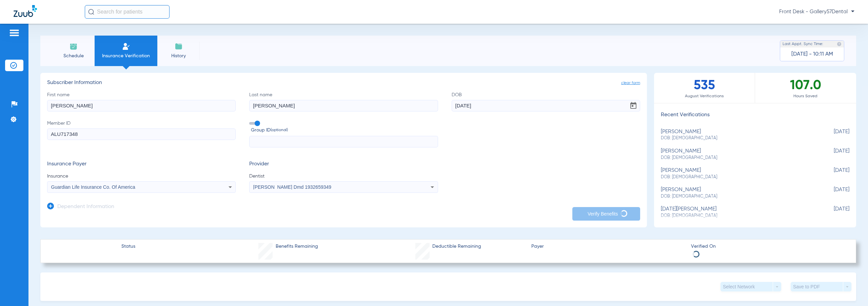 This screenshot has height=306, width=868. I want to click on span: Guardian Life Insurance Co. Of America, so click(93, 187).